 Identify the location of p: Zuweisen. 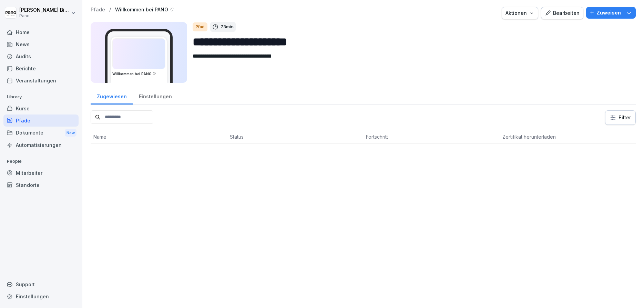
(608, 13).